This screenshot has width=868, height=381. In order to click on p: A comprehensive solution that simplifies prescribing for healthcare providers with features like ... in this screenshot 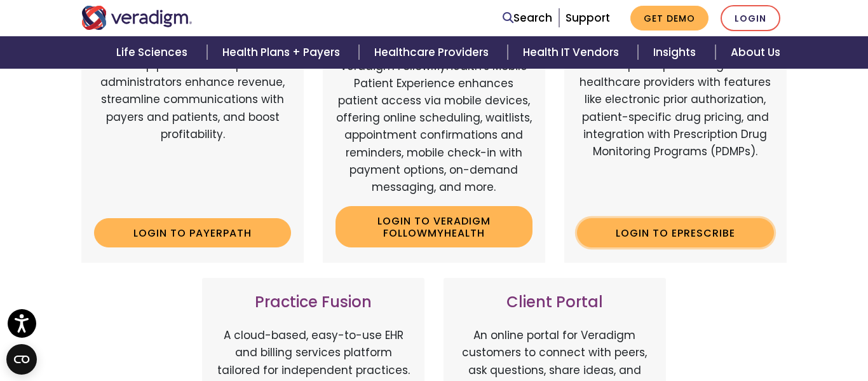, I will do `click(676, 123)`.